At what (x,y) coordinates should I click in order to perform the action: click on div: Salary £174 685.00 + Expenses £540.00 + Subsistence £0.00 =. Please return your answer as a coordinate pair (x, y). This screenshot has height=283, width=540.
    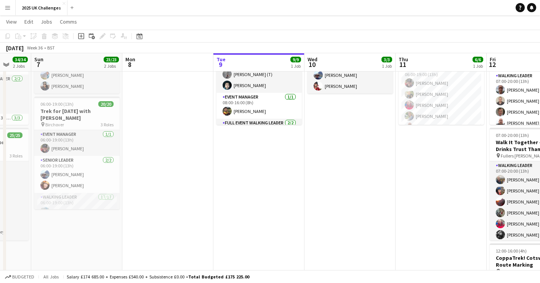
    Looking at the image, I should click on (158, 277).